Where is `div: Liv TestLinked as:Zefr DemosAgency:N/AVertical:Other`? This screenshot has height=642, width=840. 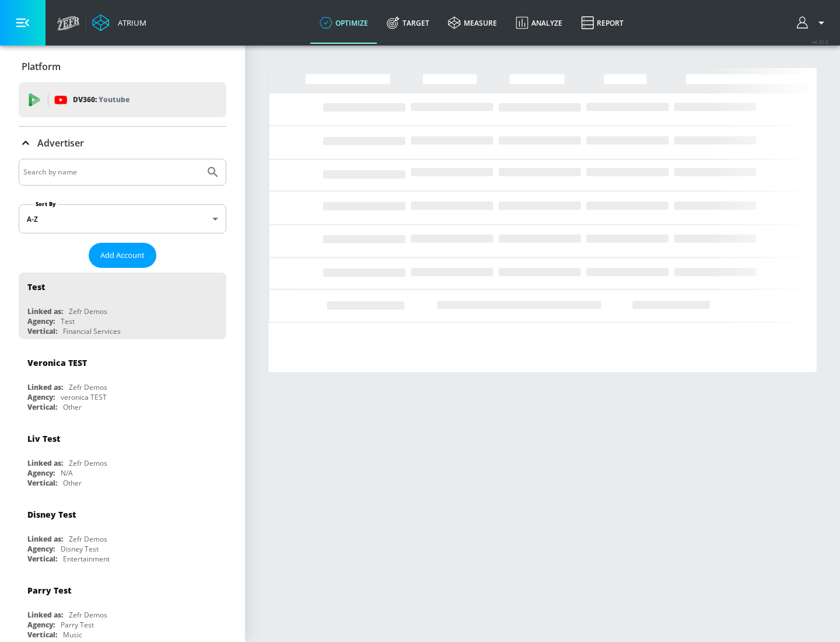
div: Liv TestLinked as:Zefr DemosAgency:N/AVertical:Other is located at coordinates (123, 458).